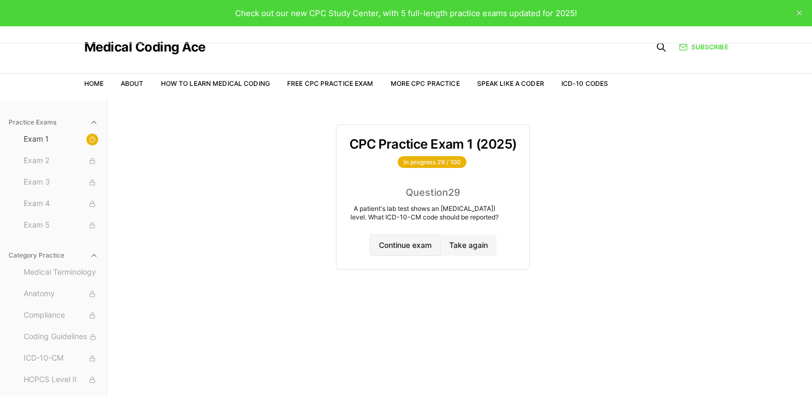  I want to click on a: Subscribe, so click(703, 47).